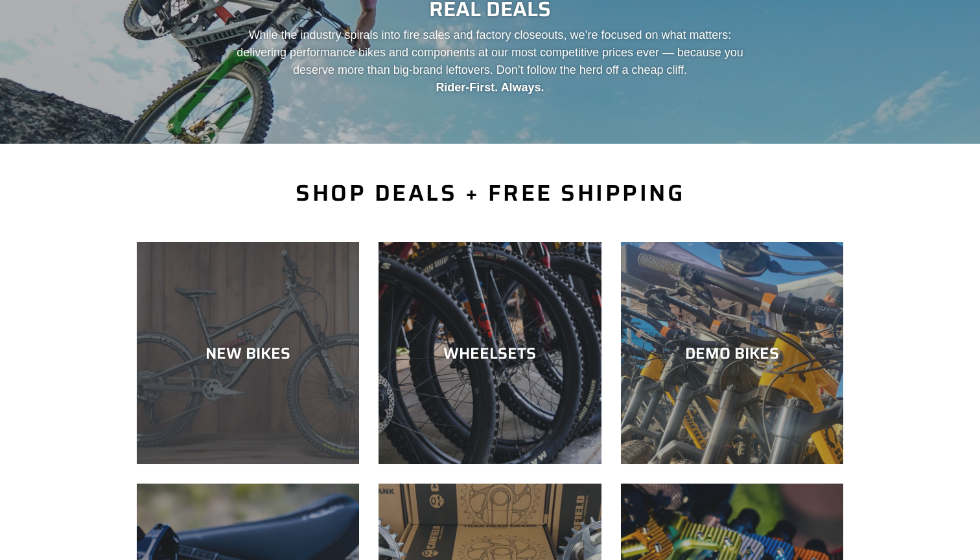 The height and width of the screenshot is (560, 980). I want to click on div: WHEELSETS, so click(489, 353).